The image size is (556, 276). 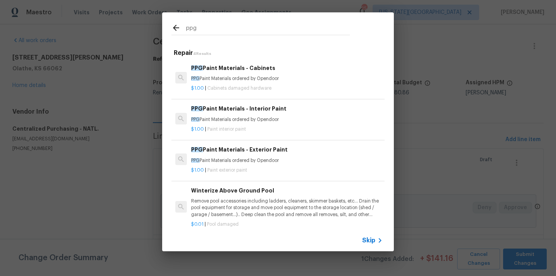 I want to click on span: Pool damaged, so click(x=223, y=224).